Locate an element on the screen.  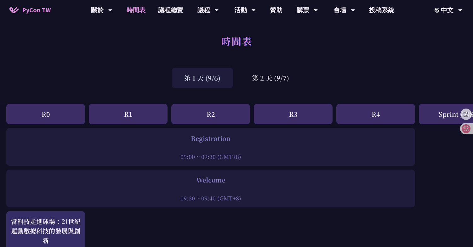
div: Registration is located at coordinates (211, 138).